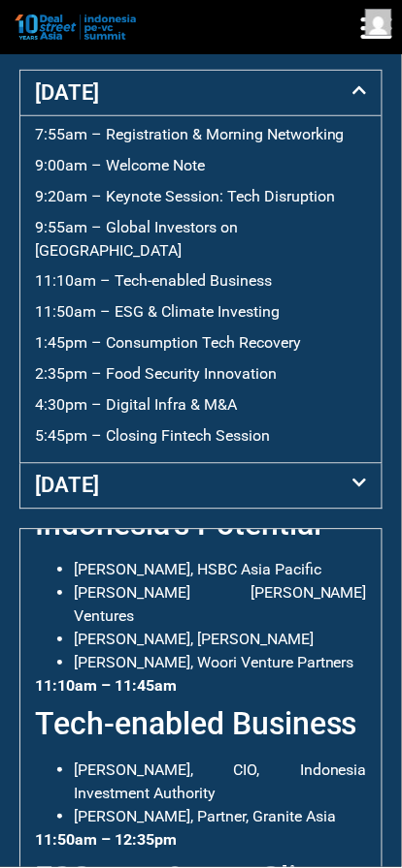 This screenshot has height=868, width=402. What do you see at coordinates (152, 436) in the screenshot?
I see `a: 5:45pm – Closing Fintech Session` at bounding box center [152, 436].